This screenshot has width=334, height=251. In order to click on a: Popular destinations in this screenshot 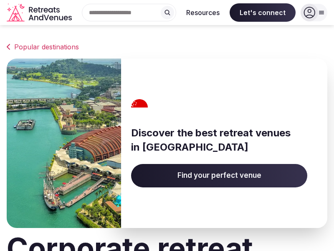, I will do `click(167, 47)`.